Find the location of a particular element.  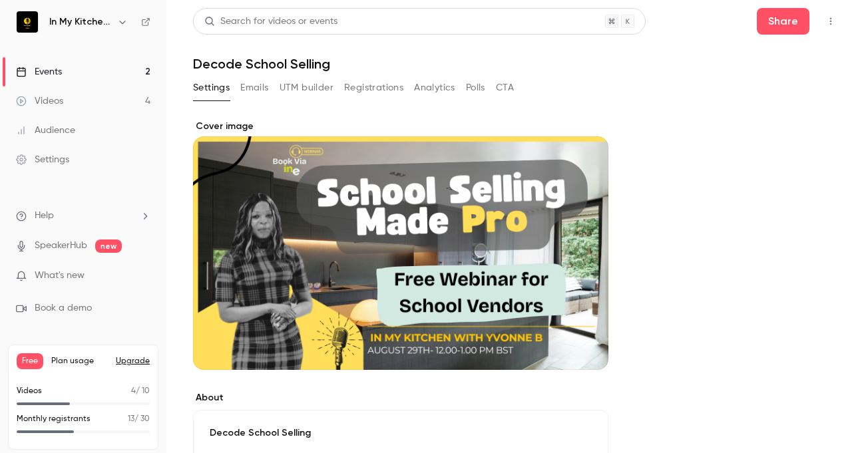

span: Book a demo is located at coordinates (63, 308).